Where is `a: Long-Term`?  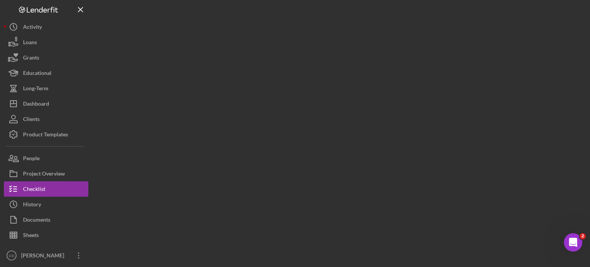 a: Long-Term is located at coordinates (46, 88).